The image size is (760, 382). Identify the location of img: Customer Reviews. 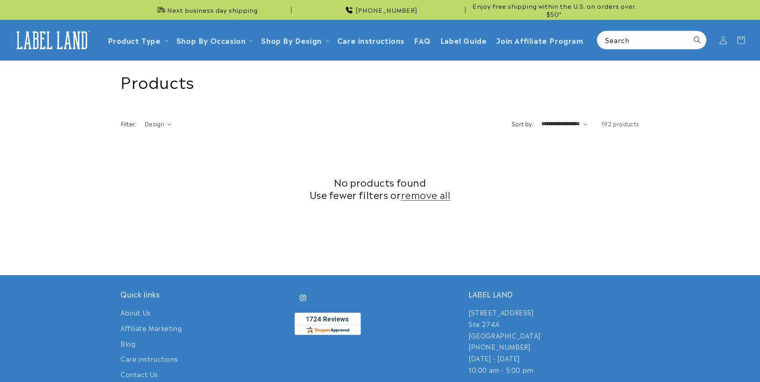
(328, 324).